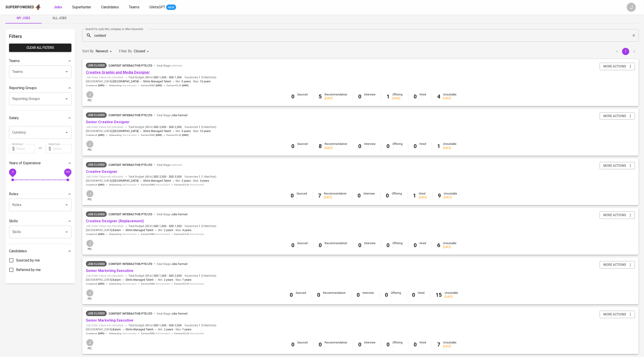 Image resolution: width=644 pixels, height=357 pixels. What do you see at coordinates (200, 177) in the screenshot?
I see `span: Vacancies ( 1 Matches )` at bounding box center [200, 177].